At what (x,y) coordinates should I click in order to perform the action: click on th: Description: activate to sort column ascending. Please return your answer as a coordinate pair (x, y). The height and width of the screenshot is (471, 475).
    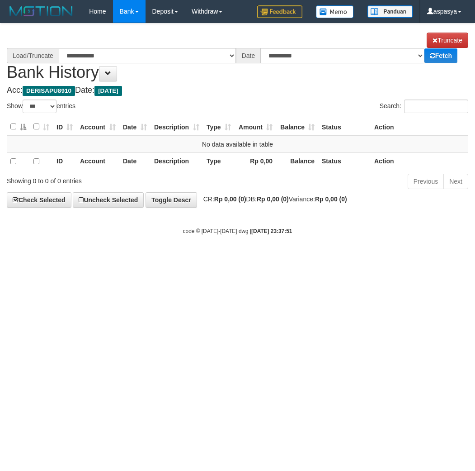
    Looking at the image, I should click on (177, 127).